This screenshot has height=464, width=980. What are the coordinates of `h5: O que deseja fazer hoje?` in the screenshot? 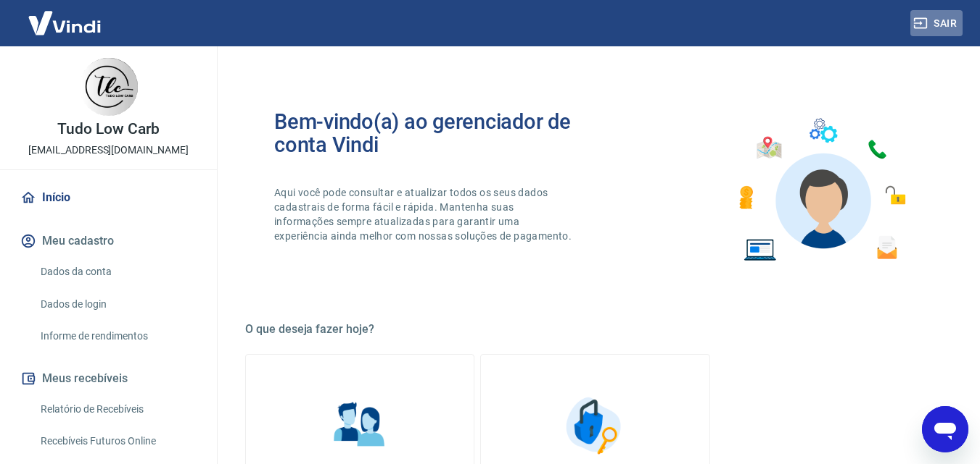 It's located at (595, 330).